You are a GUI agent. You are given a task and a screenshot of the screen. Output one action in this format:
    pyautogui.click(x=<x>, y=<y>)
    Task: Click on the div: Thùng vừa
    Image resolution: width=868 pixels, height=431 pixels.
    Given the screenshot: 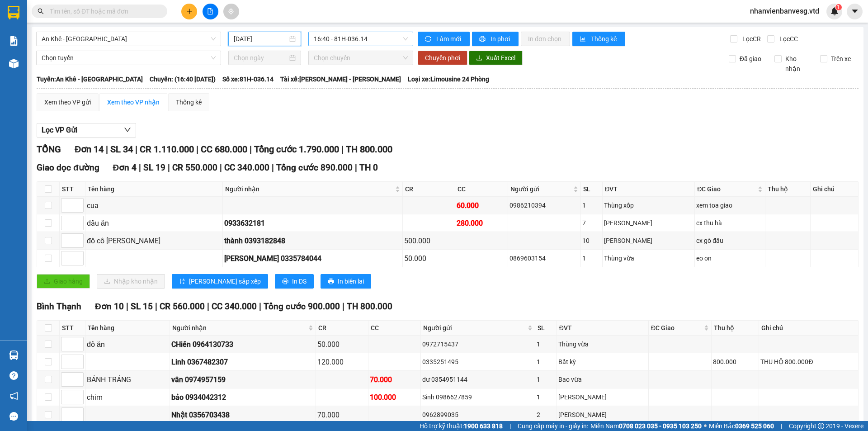 What is the action you would take?
    pyautogui.click(x=603, y=344)
    